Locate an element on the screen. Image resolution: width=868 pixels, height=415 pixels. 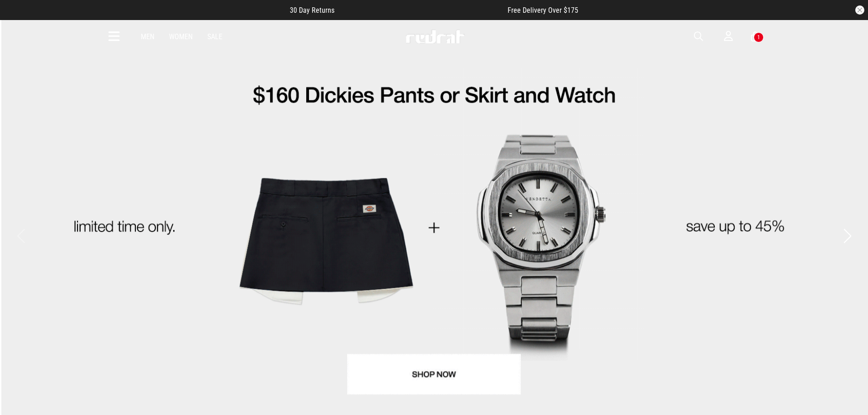
img: Redrat logo is located at coordinates (435, 37).